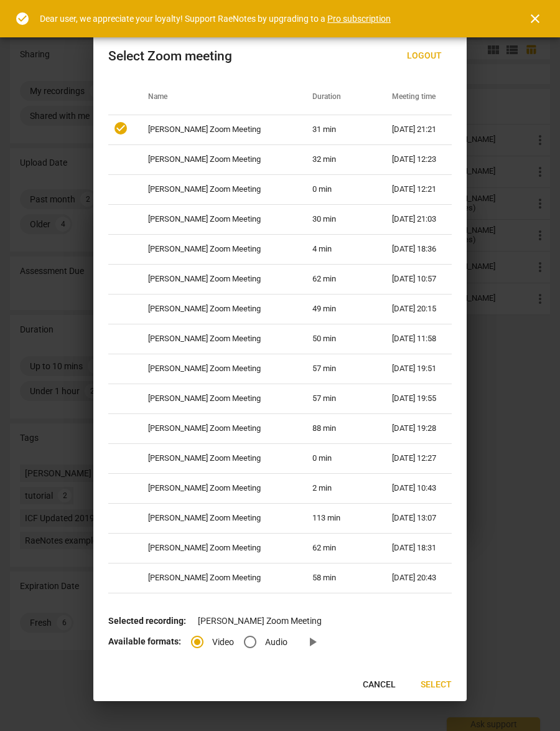 Image resolution: width=560 pixels, height=731 pixels. I want to click on span: Logout, so click(424, 56).